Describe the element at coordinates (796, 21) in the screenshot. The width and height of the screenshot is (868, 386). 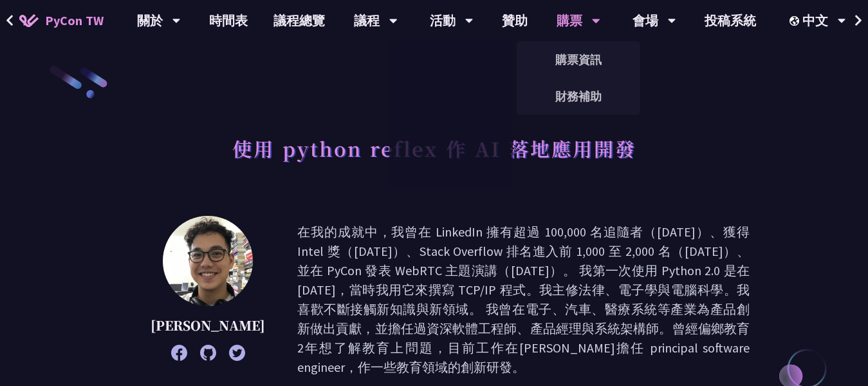
I see `img: Locale Icon` at that location.